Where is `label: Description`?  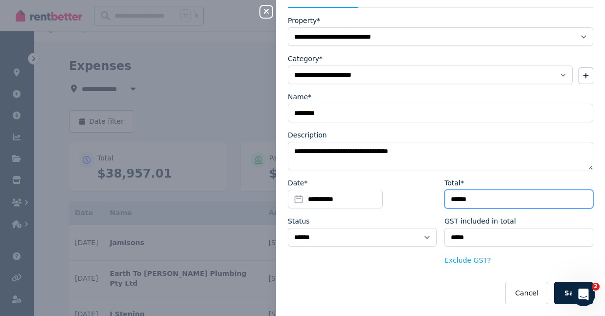
label: Description is located at coordinates (307, 135).